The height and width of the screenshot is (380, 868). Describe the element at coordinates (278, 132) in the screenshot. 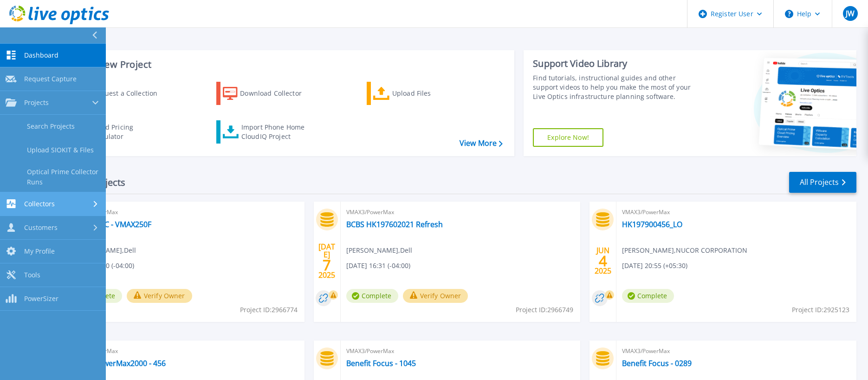

I see `div: Import Phone Home CloudIQ Project` at that location.